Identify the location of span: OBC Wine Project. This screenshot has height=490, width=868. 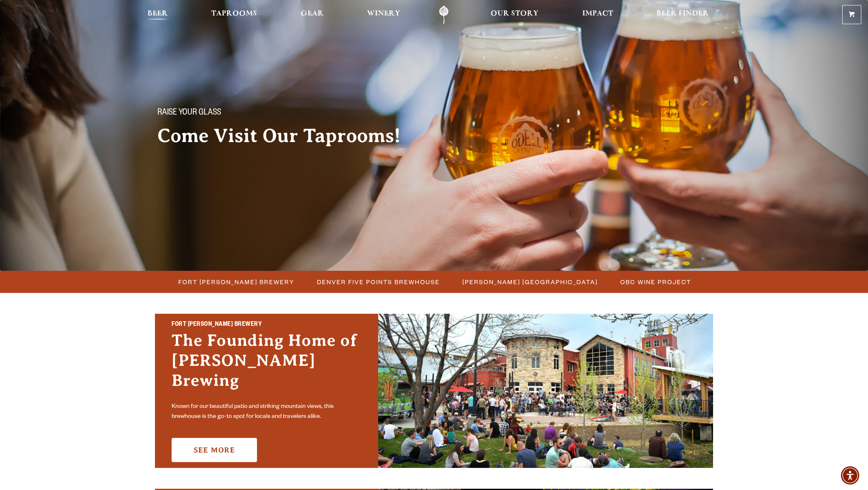
(656, 281).